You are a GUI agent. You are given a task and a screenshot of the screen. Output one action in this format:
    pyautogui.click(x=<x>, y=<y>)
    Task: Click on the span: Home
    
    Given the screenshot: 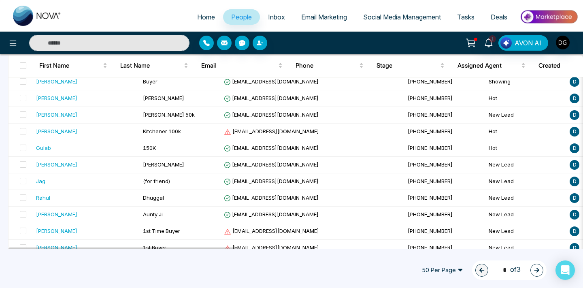 What is the action you would take?
    pyautogui.click(x=206, y=17)
    